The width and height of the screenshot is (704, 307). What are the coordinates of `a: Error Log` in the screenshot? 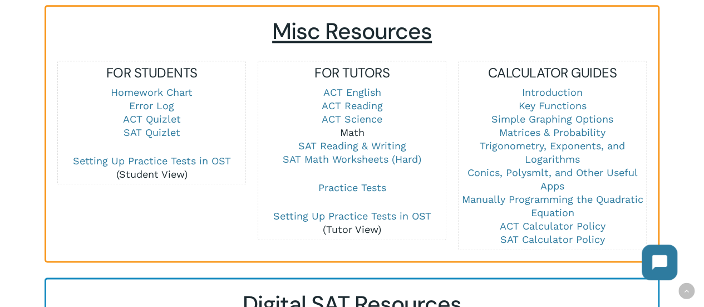 It's located at (151, 105).